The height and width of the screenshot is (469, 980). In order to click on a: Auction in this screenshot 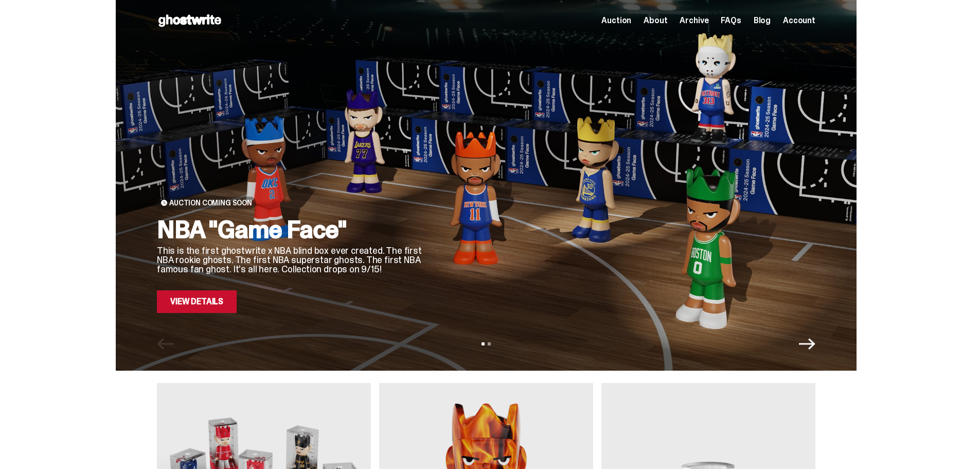, I will do `click(616, 21)`.